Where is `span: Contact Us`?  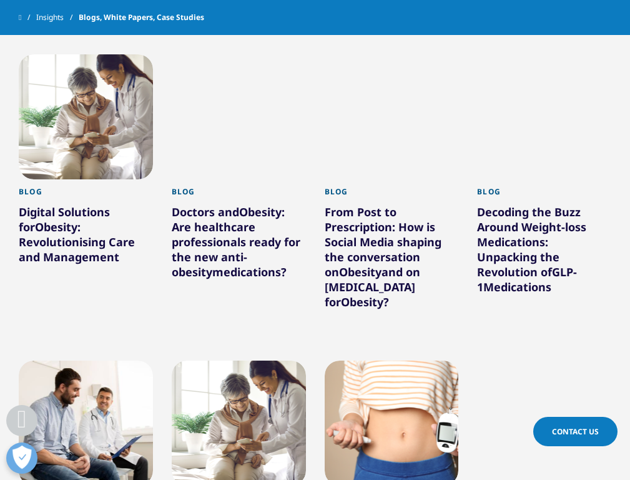 span: Contact Us is located at coordinates (575, 431).